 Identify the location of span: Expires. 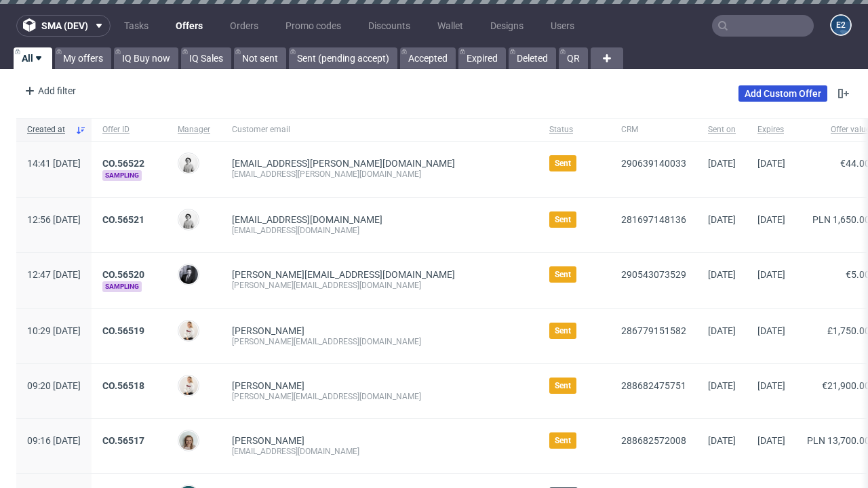
(771, 130).